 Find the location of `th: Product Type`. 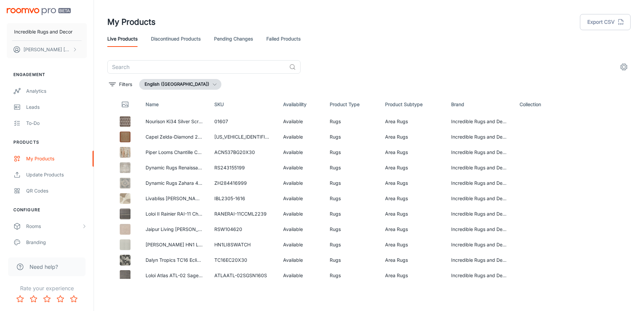

th: Product Type is located at coordinates (352, 105).